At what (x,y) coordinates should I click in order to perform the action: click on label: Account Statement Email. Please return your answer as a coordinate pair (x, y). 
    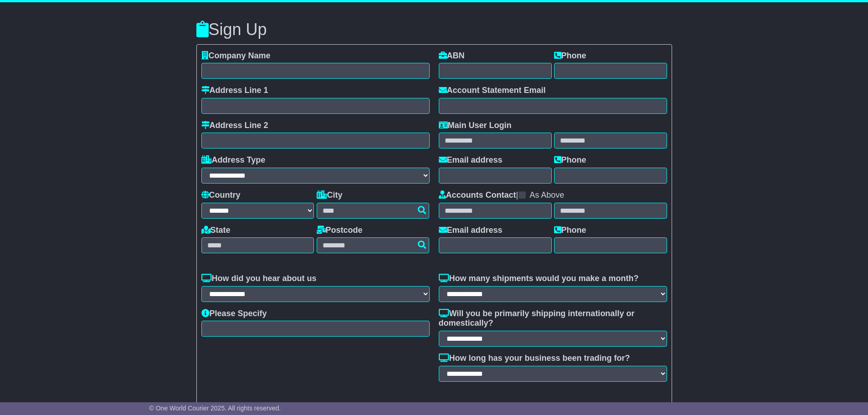
    Looking at the image, I should click on (492, 91).